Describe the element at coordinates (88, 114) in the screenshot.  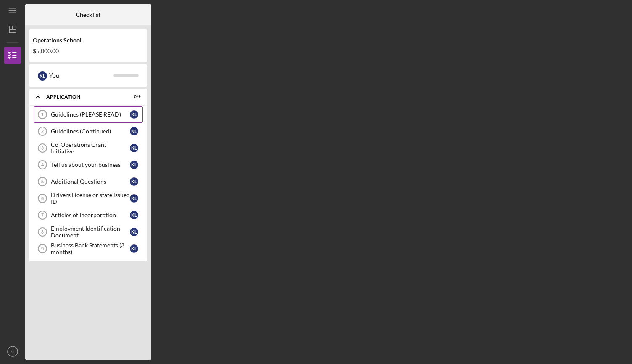
I see `a: 1Guidelines (PLEASE READ)KL` at that location.